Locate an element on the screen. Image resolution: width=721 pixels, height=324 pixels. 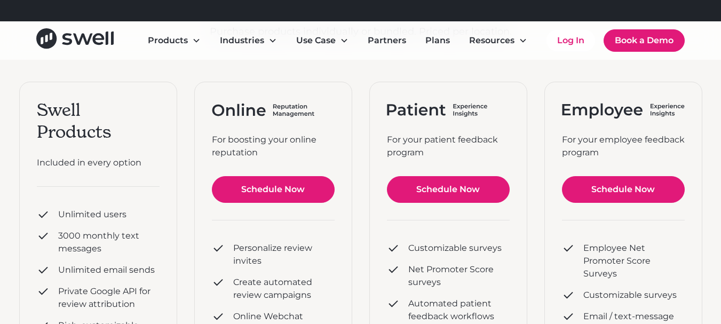
a: Partners is located at coordinates (387, 41).